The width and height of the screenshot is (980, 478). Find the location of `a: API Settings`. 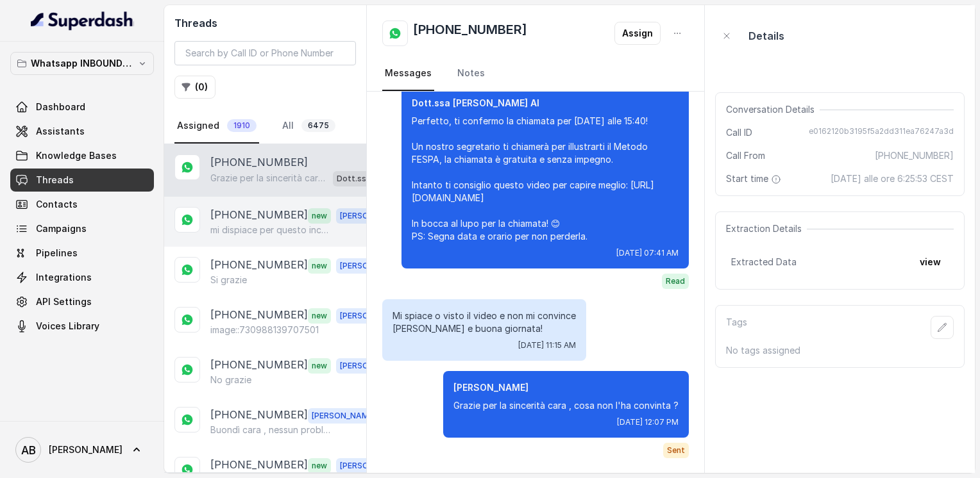

a: API Settings is located at coordinates (82, 302).